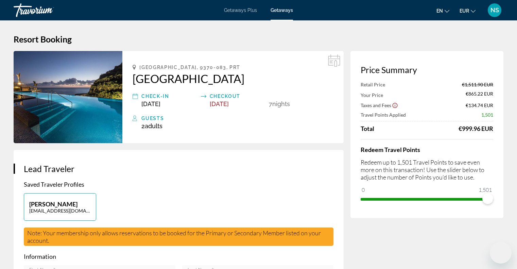  I want to click on span: 2, so click(152, 126).